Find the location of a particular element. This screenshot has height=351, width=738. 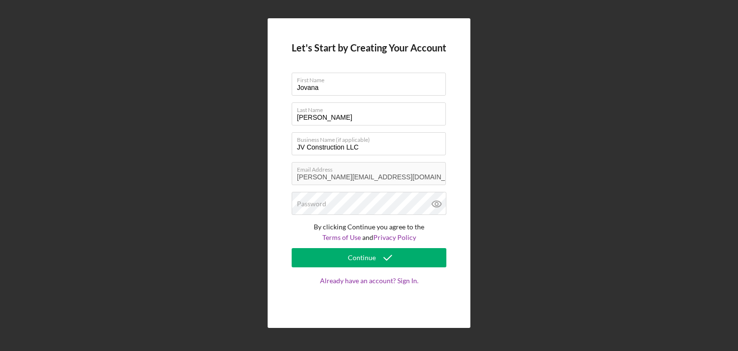

a: Privacy Policy is located at coordinates (394, 237).